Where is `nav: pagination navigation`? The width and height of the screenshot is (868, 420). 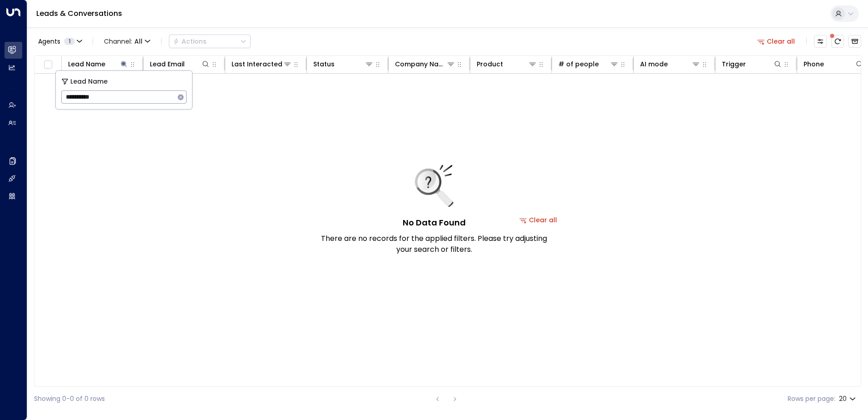
nav: pagination navigation is located at coordinates (446, 399).